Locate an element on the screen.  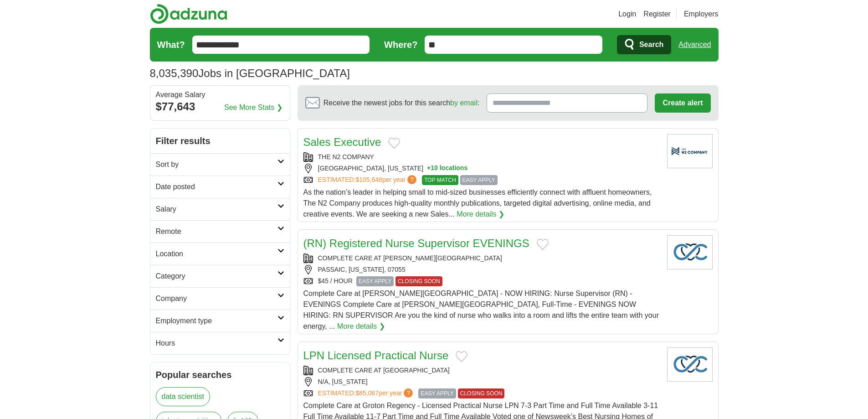
a: ESTIMATED:$105,648per year? is located at coordinates (368, 180).